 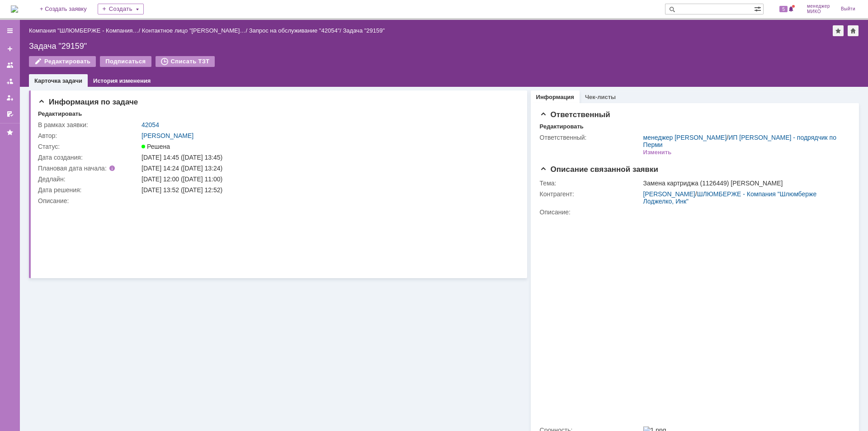 What do you see at coordinates (10, 114) in the screenshot?
I see `a: Мои согласования` at bounding box center [10, 114].